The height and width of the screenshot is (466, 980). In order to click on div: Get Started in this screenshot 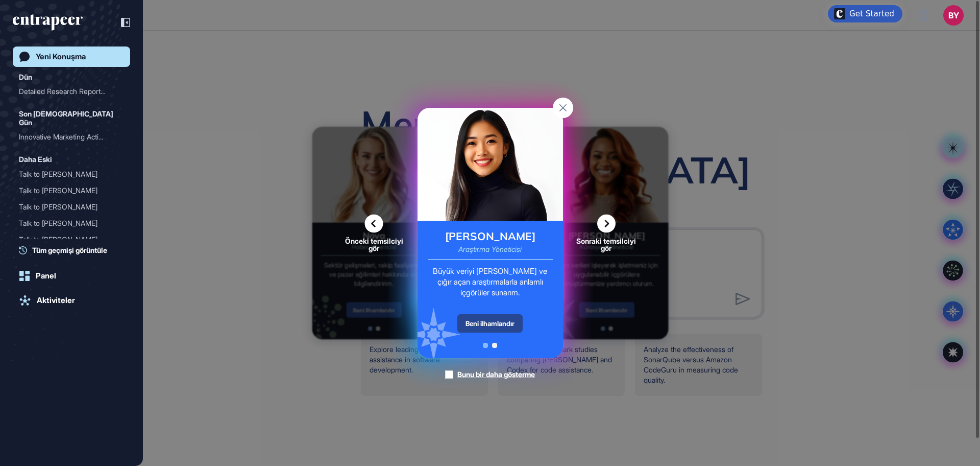, I will do `click(872, 14)`.